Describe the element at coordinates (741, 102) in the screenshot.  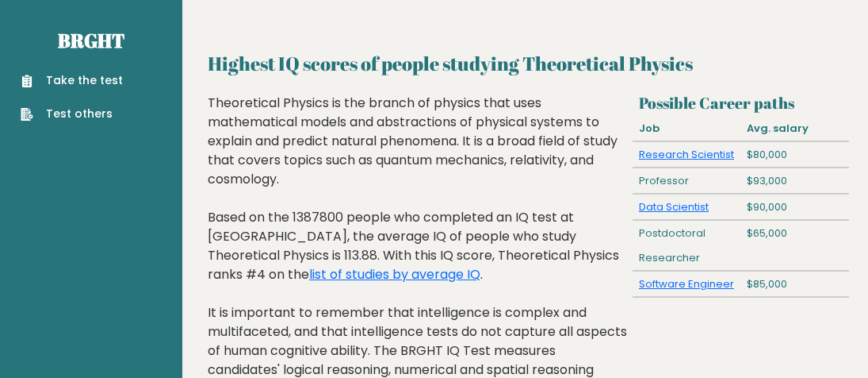
I see `h3: Possible Career paths` at that location.